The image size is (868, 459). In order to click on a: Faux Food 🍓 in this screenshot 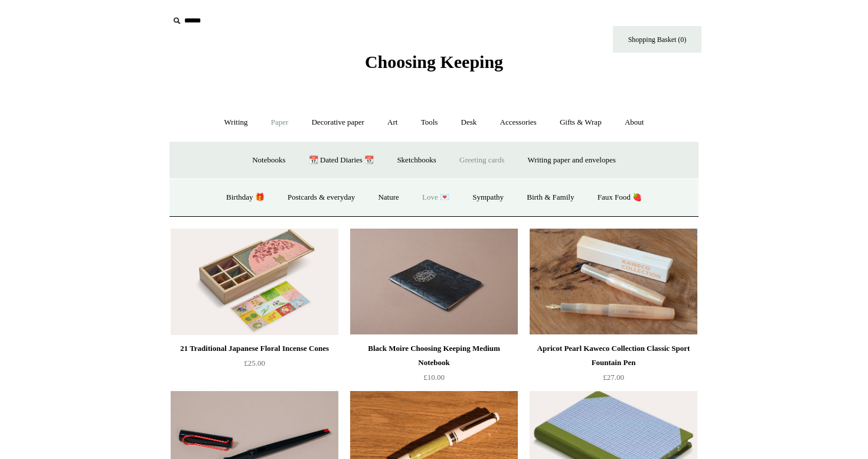, I will do `click(619, 197)`.